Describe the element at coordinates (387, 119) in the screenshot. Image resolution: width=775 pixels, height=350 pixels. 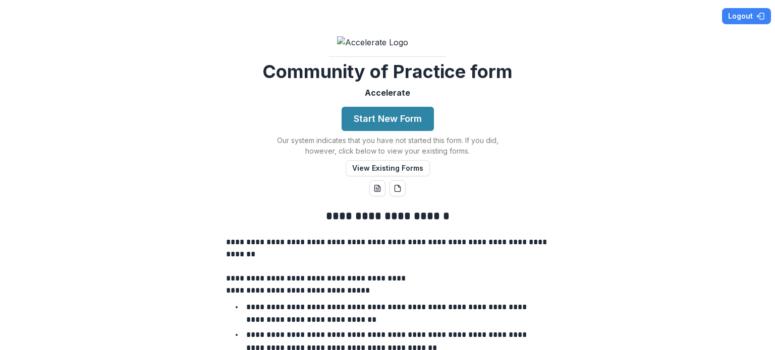
I see `button: Start New Form` at that location.